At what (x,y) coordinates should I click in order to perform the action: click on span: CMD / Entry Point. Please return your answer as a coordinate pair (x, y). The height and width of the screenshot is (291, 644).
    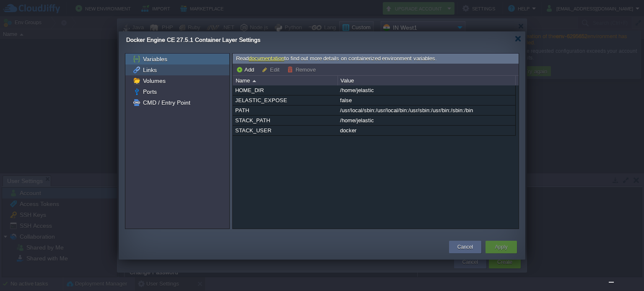
    Looking at the image, I should click on (166, 102).